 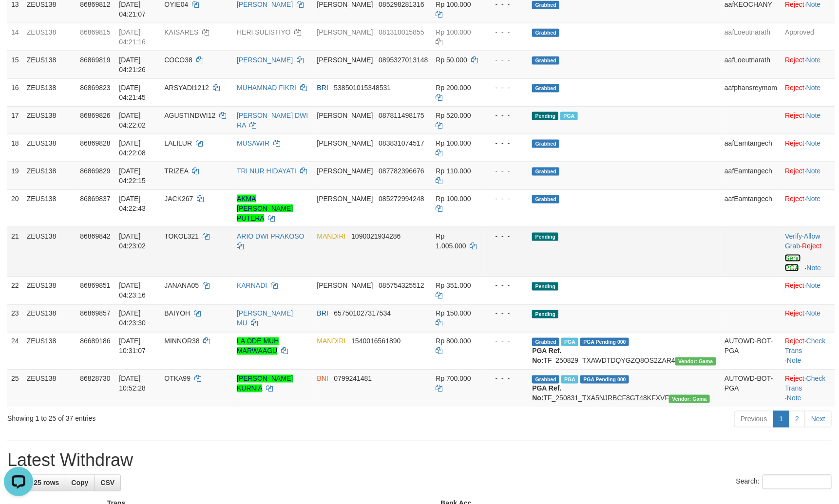 What do you see at coordinates (95, 314) in the screenshot?
I see `span: 86869857` at bounding box center [95, 314].